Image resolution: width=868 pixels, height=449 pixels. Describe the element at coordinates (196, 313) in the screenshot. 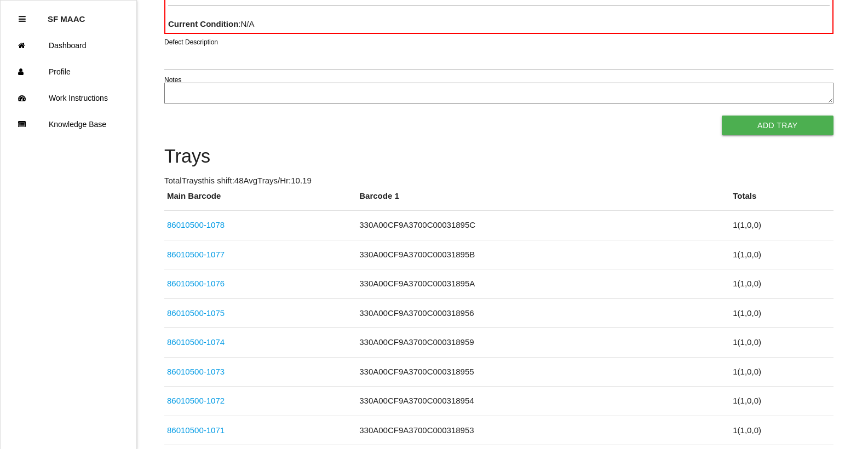

I see `a: 86010500-1075` at that location.